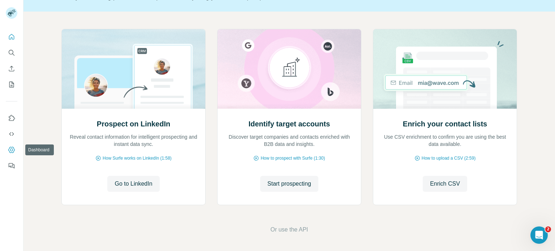  Describe the element at coordinates (289, 230) in the screenshot. I see `span: Or use the API` at that location.